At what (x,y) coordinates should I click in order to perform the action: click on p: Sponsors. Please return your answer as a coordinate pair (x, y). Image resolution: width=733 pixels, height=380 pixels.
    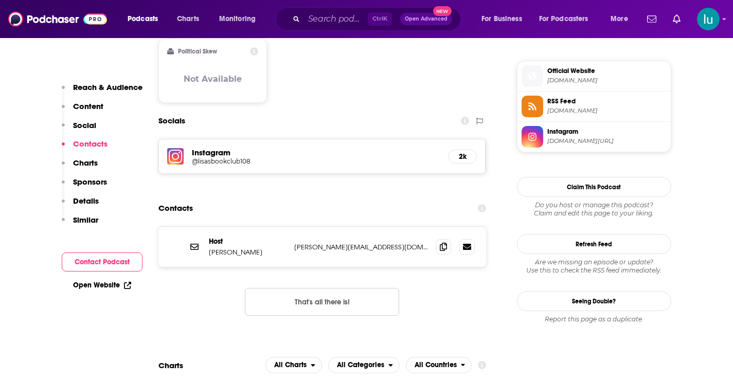
    Looking at the image, I should click on (90, 182).